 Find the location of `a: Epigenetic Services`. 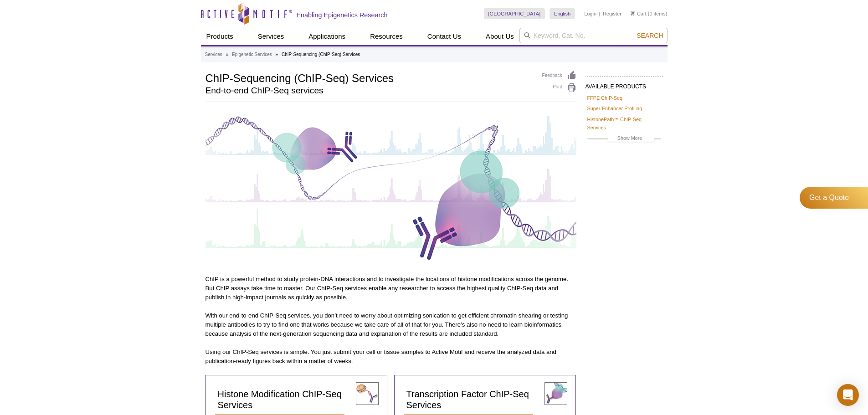

a: Epigenetic Services is located at coordinates (252, 54).